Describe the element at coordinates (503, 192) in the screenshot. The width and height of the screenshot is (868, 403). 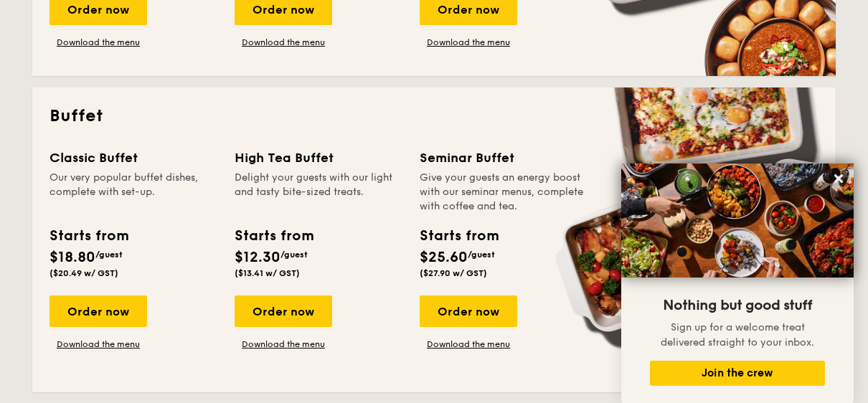
I see `div: Give your guests an energy boost with our seminar menus, complete with coffee and tea.` at that location.